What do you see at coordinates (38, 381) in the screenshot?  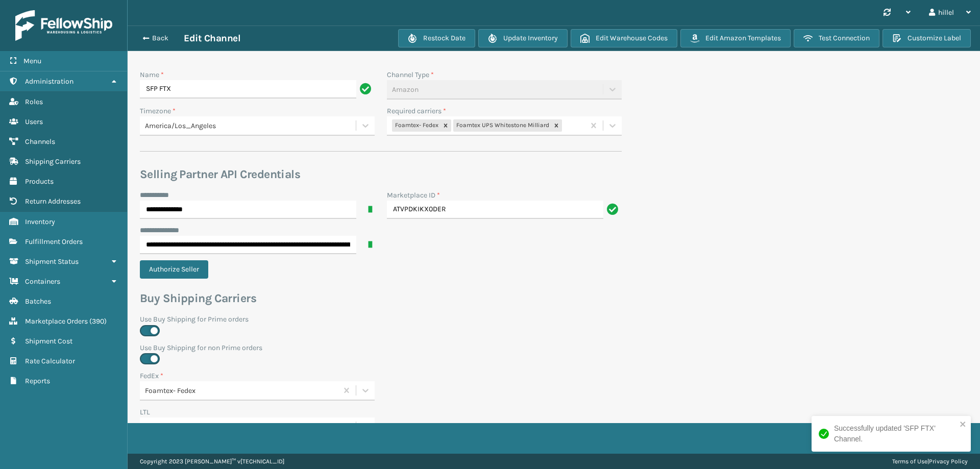 I see `span: Reports` at bounding box center [38, 381].